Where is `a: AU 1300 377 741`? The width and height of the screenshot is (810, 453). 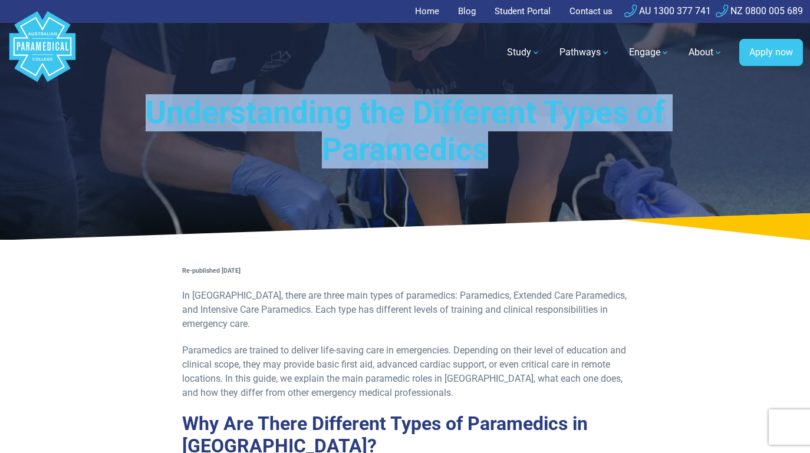 a: AU 1300 377 741 is located at coordinates (667, 11).